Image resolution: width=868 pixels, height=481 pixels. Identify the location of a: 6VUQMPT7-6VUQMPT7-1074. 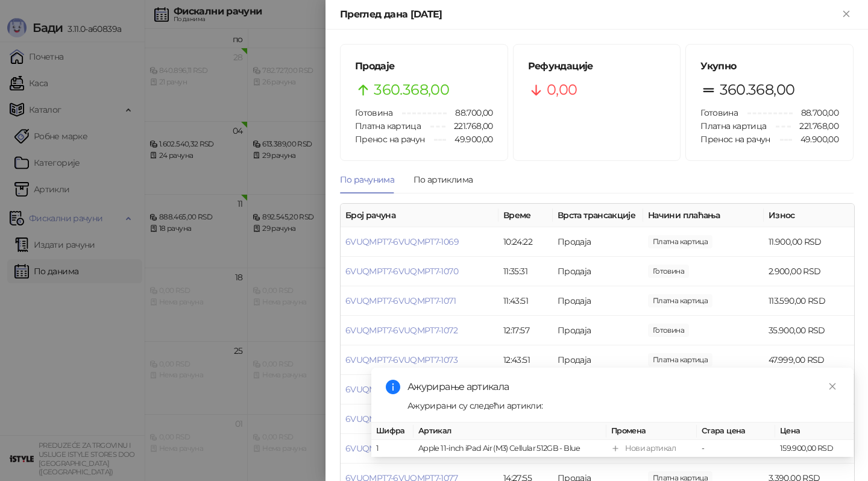
(401, 389).